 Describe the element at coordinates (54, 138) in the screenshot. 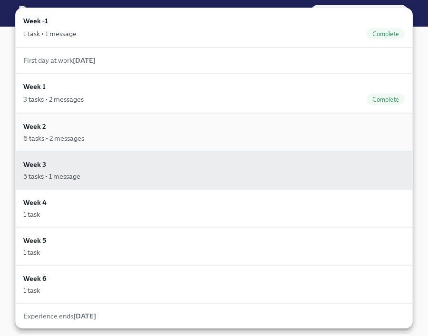

I see `div: 6 tasks • 2 messages` at that location.